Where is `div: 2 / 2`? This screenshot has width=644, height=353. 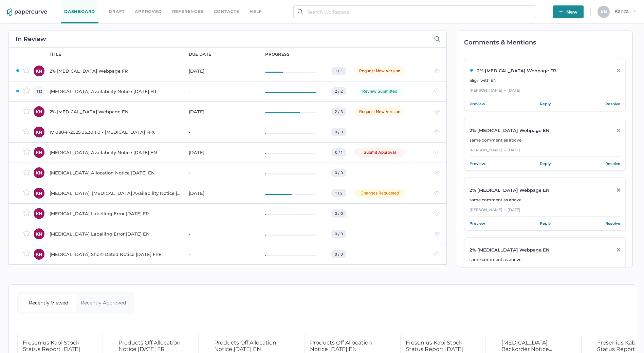
div: 2 / 2 is located at coordinates (339, 91).